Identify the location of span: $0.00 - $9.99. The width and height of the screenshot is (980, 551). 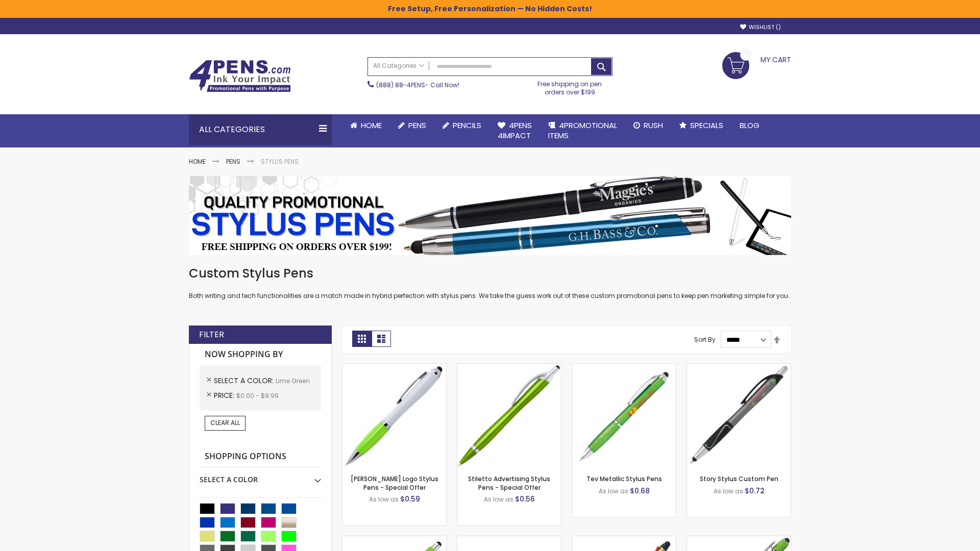
(258, 395).